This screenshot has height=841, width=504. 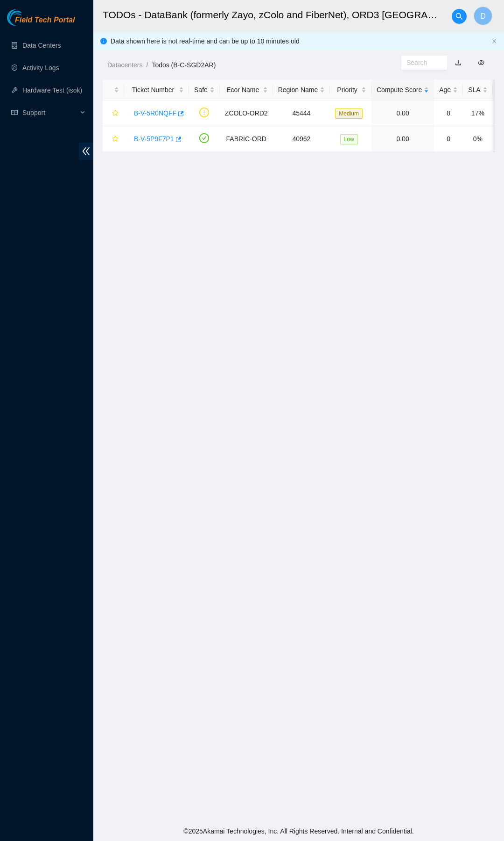 What do you see at coordinates (204, 138) in the screenshot?
I see `span: check-circle` at bounding box center [204, 138].